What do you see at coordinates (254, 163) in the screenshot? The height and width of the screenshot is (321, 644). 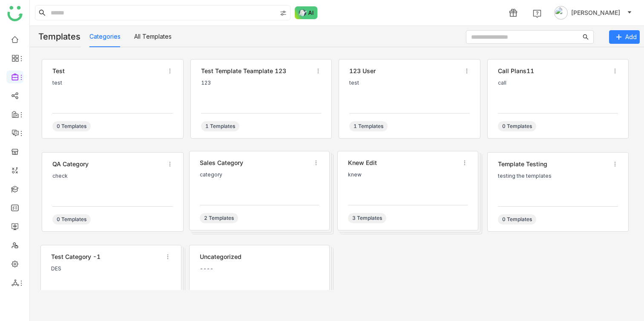 I see `div: sales category` at bounding box center [254, 163].